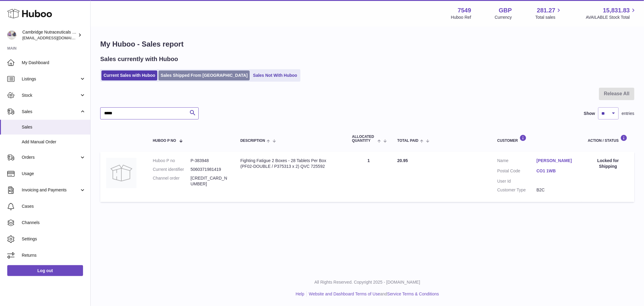 The width and height of the screenshot is (644, 306). I want to click on dd: P-383948, so click(209, 160).